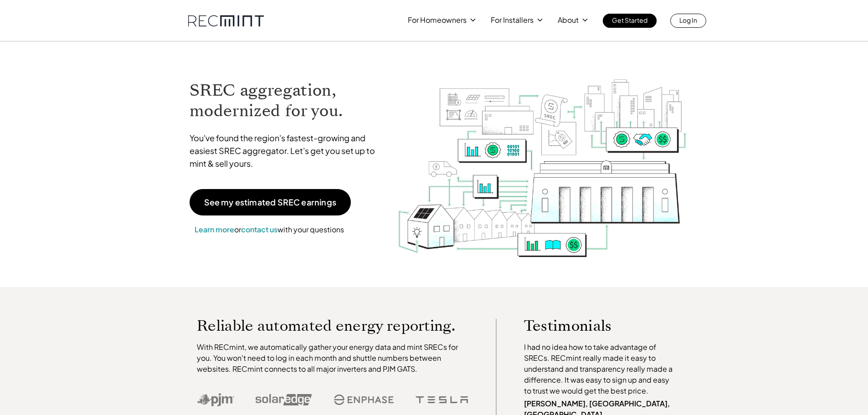 This screenshot has width=868, height=415. I want to click on p: You've found the region's fastest-growing and easiest SREC aggregator. Let's get you set up to mi..., so click(287, 151).